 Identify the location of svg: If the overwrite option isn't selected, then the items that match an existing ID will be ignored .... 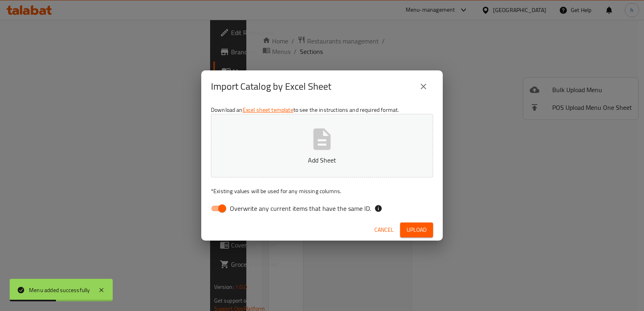
(379, 209).